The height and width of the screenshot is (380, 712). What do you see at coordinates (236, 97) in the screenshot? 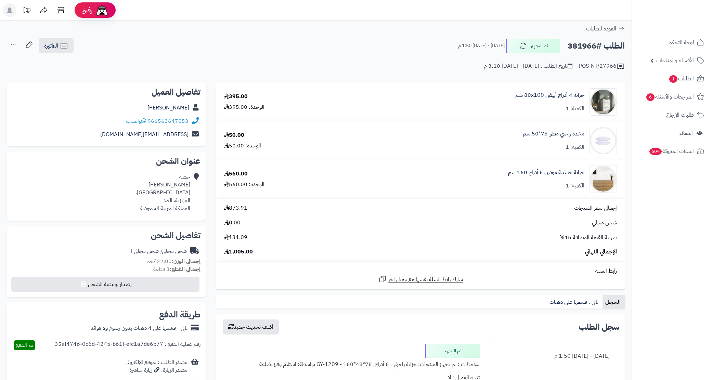
I see `div: 395.00` at bounding box center [236, 97].